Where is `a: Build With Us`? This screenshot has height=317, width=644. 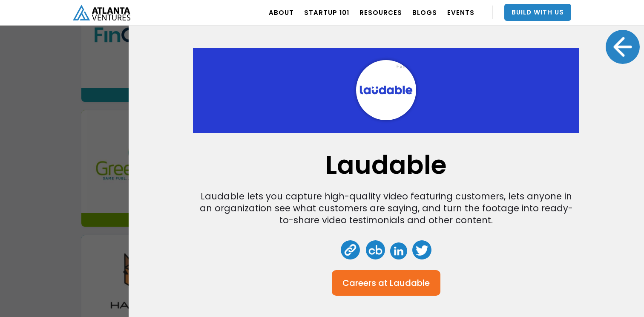
a: Build With Us is located at coordinates (537, 12).